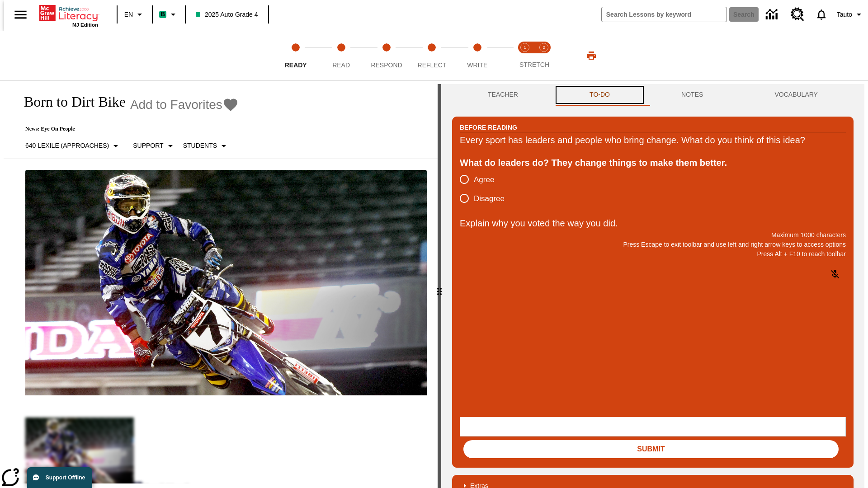 The image size is (868, 488). I want to click on button: TO-DO, so click(599, 95).